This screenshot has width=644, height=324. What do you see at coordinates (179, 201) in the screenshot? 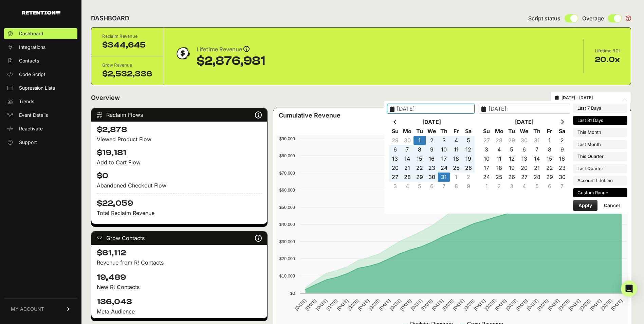
I see `h4: $22,059` at bounding box center [179, 201].